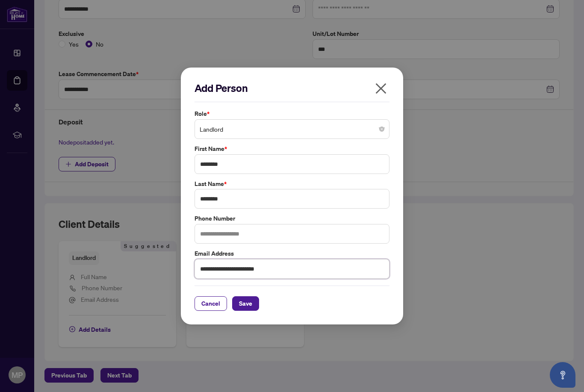 This screenshot has width=584, height=392. Describe the element at coordinates (292, 88) in the screenshot. I see `h2: Add Person` at that location.